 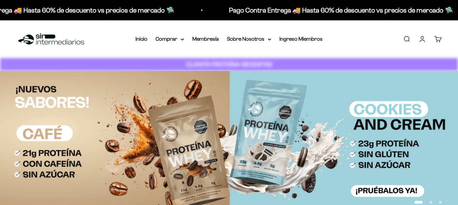 I want to click on a: Inicio, so click(x=141, y=39).